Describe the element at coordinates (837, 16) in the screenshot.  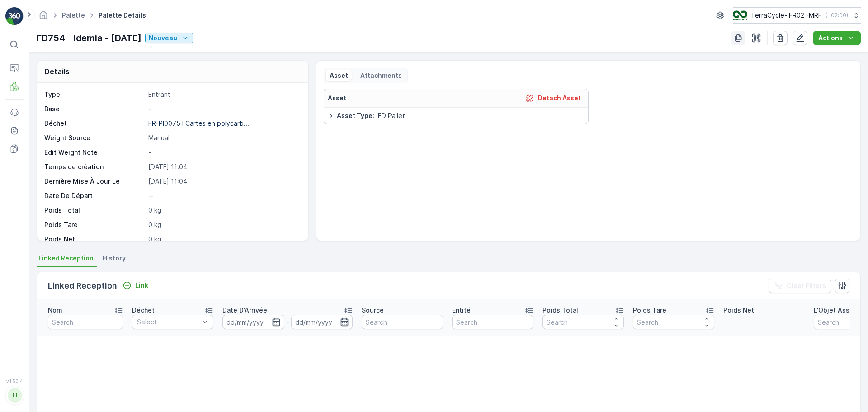
I see `p: ( +02:00 )` at that location.